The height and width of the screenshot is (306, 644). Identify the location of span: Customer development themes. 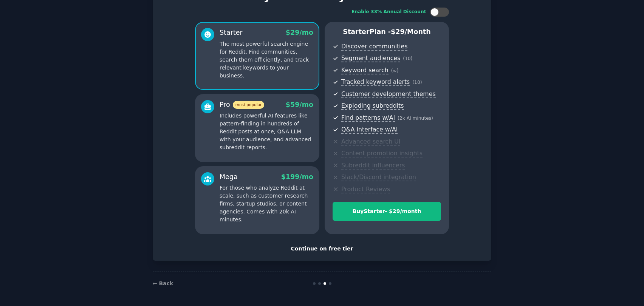
(389, 94).